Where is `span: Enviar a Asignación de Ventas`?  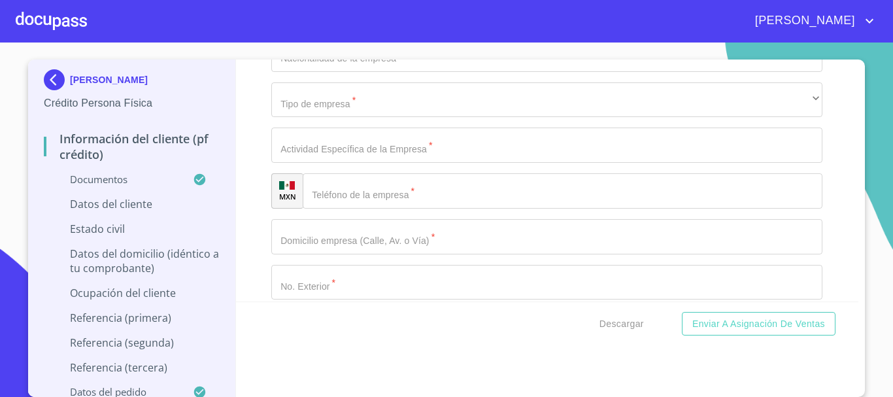 span: Enviar a Asignación de Ventas is located at coordinates (759, 324).